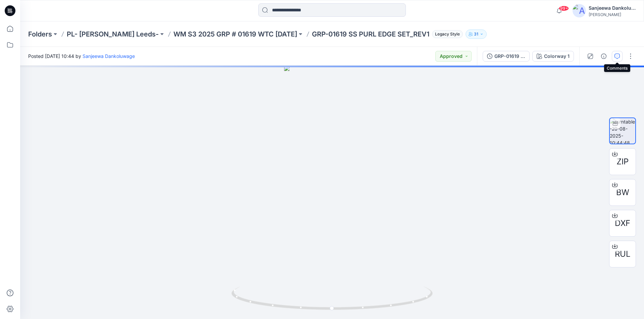 This screenshot has width=644, height=319. I want to click on img: avatar, so click(579, 11).